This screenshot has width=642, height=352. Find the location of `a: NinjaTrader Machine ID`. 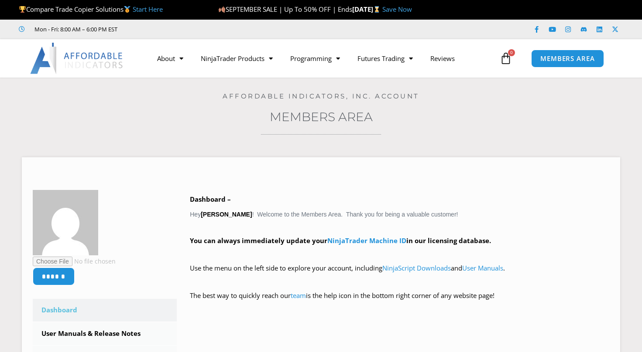

a: NinjaTrader Machine ID is located at coordinates (366, 241).